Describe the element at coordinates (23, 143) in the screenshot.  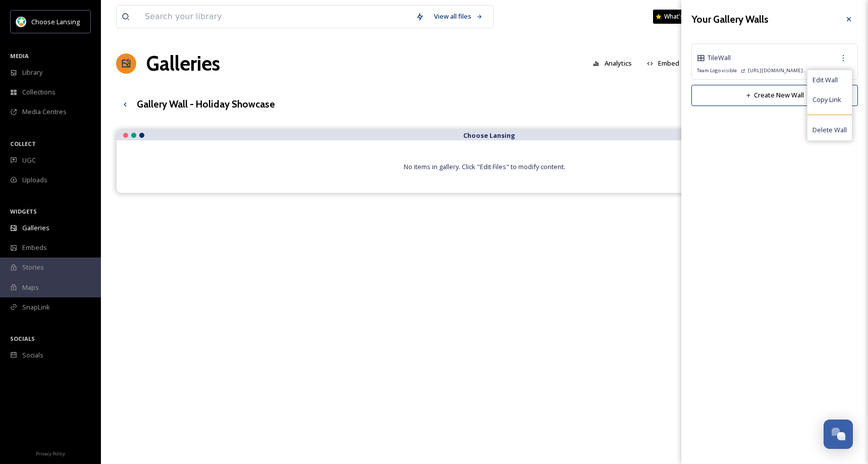
I see `span: COLLECT` at that location.